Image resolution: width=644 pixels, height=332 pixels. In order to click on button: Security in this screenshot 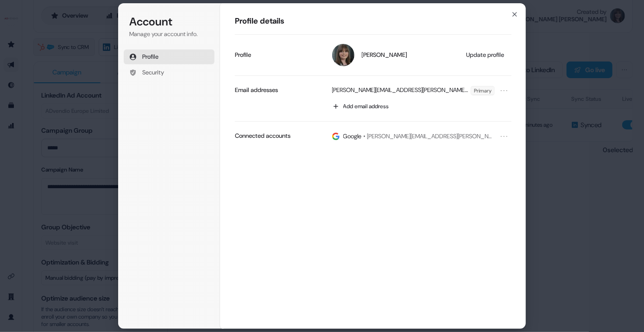, I will do `click(169, 73)`.